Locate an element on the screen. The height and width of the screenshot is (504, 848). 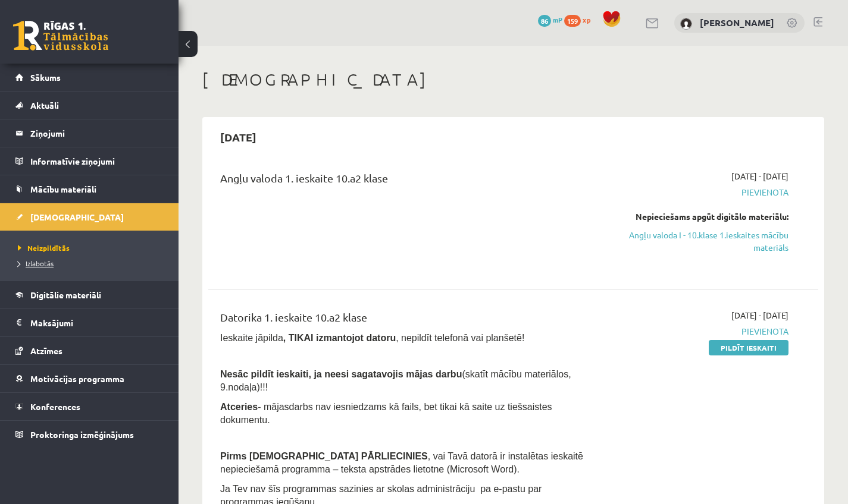
div: Nepieciešams apgūt digitālo materiālu: is located at coordinates (700, 216).